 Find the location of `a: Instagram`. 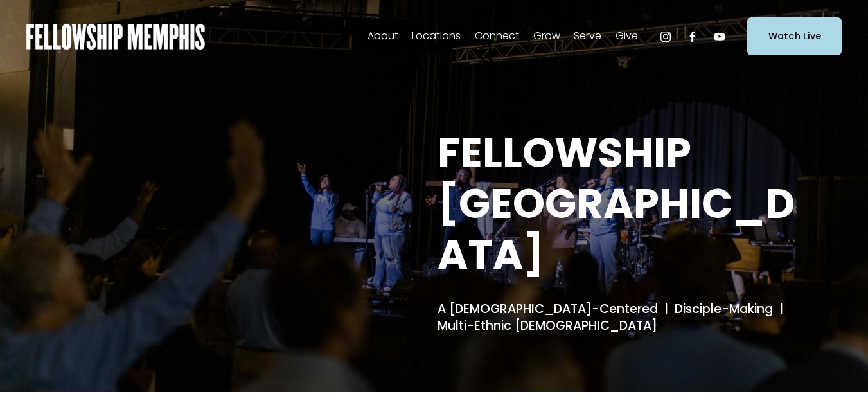

a: Instagram is located at coordinates (665, 37).